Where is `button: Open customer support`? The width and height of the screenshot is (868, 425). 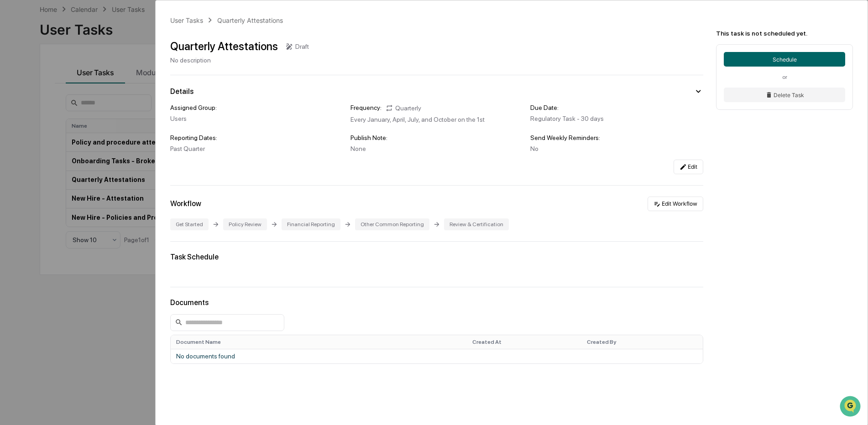
button: Open customer support is located at coordinates (11, 11).